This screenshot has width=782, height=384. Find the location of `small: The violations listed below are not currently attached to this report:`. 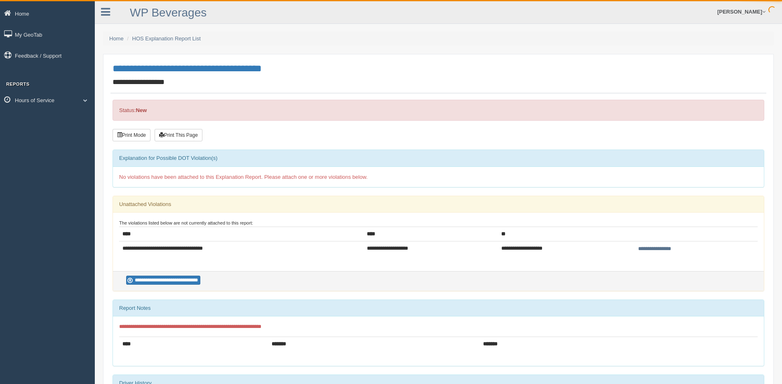

small: The violations listed below are not currently attached to this report: is located at coordinates (186, 223).